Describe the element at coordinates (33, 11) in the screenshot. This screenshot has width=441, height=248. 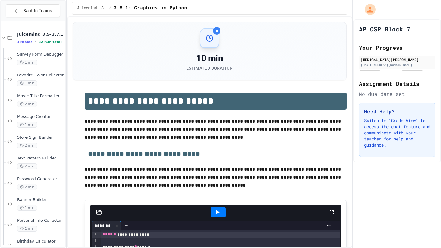
I see `button: Back to Teams` at that location.